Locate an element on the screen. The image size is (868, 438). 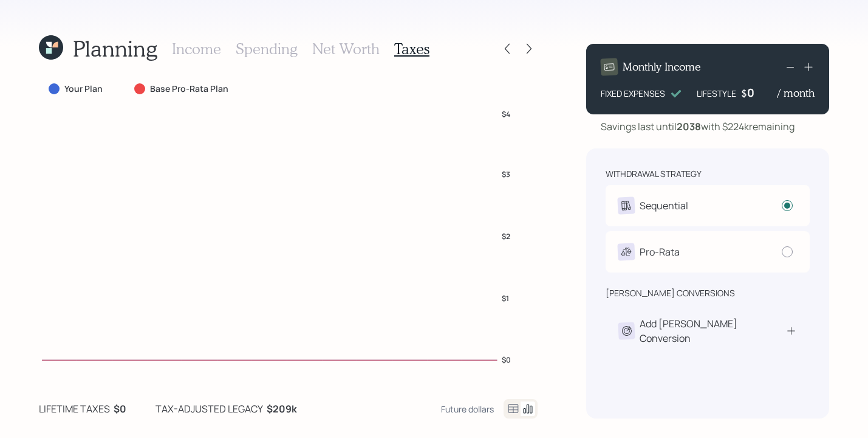
div: tax-adjusted legacy is located at coordinates (209, 408).